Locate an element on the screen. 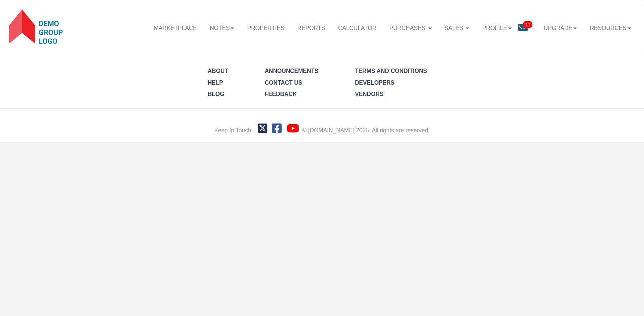 Image resolution: width=644 pixels, height=316 pixels. a: Purchases is located at coordinates (411, 28).